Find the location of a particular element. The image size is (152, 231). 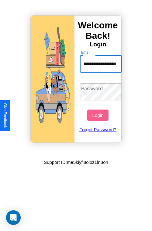

h4: Login is located at coordinates (98, 44).